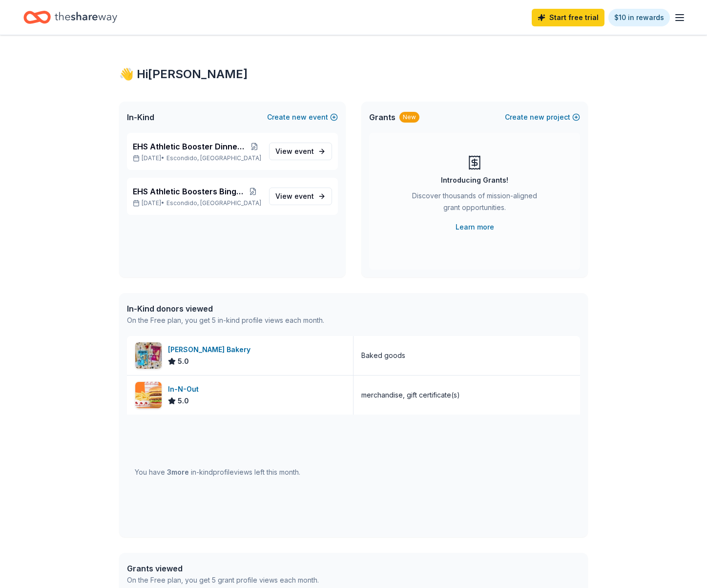 The width and height of the screenshot is (707, 588). I want to click on span: EHS Athletic Boosters Bingo Night!, so click(188, 191).